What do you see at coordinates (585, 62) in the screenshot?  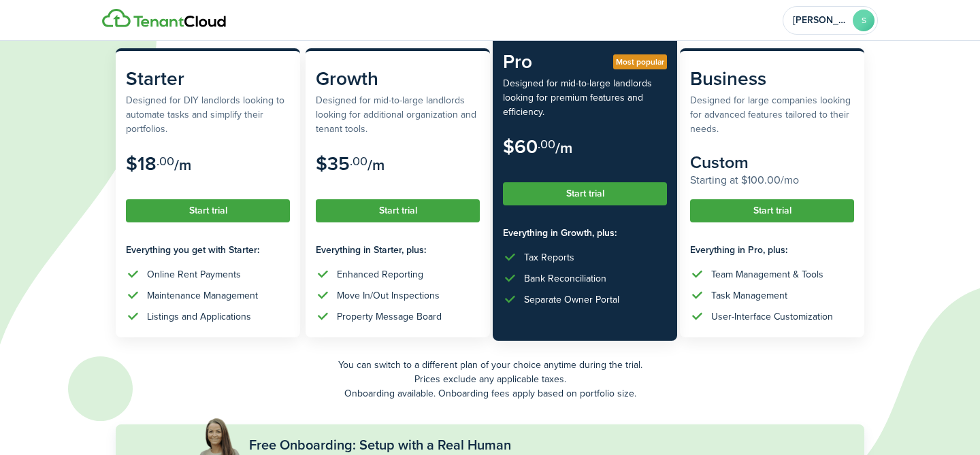 I see `subscription-pricing-card-title: Pro` at bounding box center [585, 62].